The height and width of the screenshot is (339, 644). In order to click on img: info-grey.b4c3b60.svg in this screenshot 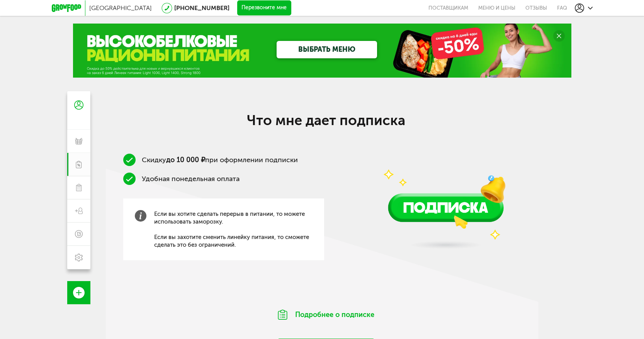, I will do `click(141, 215)`.